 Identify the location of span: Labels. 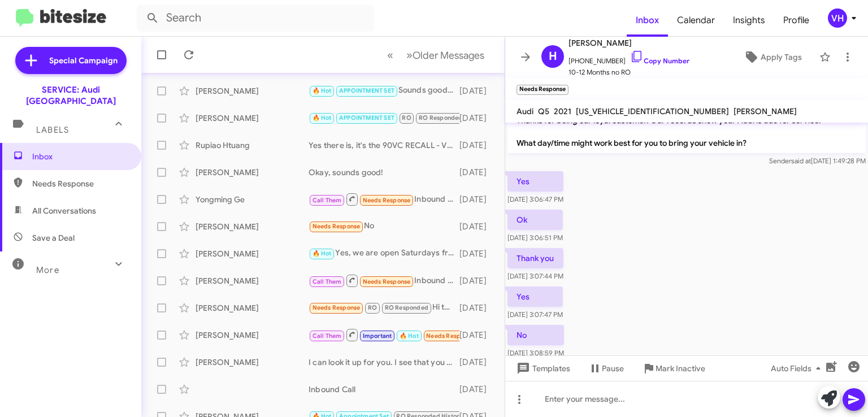
(53, 130).